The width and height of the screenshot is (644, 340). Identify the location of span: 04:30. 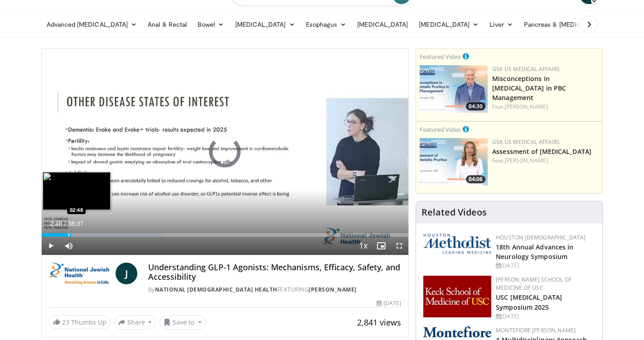
(475, 107).